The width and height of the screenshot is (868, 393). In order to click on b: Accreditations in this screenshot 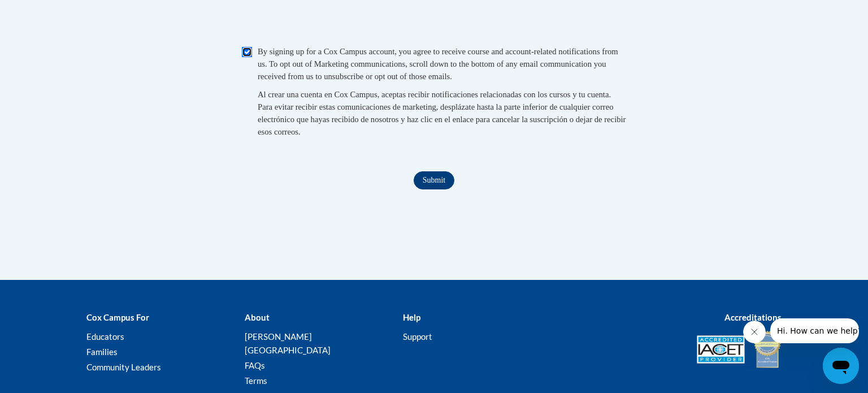, I will do `click(753, 317)`.